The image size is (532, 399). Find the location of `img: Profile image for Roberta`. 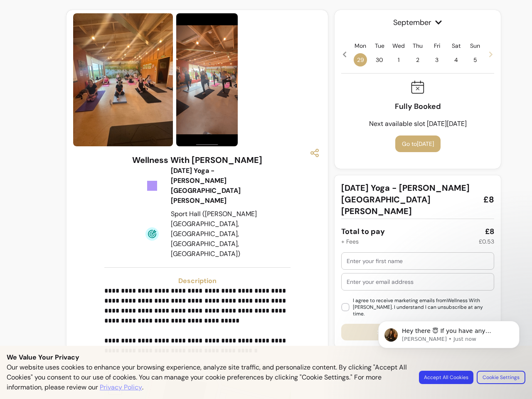

img: Profile image for Roberta is located at coordinates (25, 32).